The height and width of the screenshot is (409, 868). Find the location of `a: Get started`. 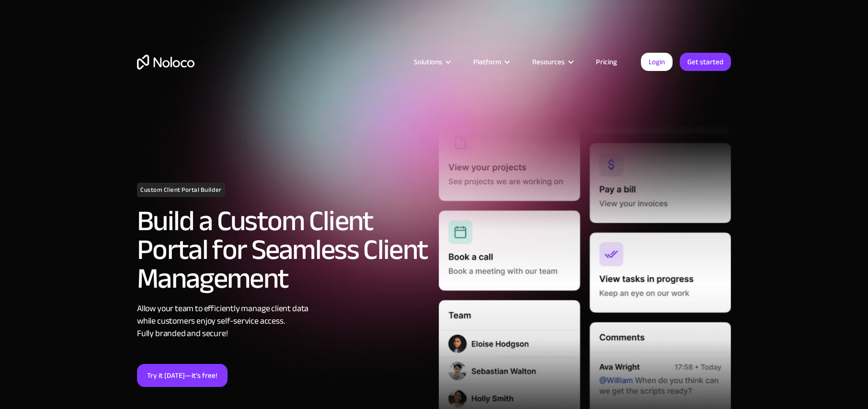

a: Get started is located at coordinates (705, 62).